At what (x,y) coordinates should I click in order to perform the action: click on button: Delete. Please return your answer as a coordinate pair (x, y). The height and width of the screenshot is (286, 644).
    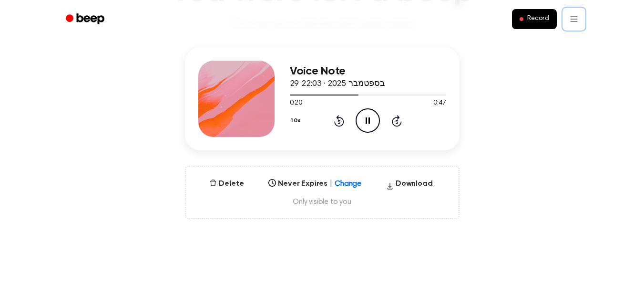
    Looking at the image, I should click on (226, 184).